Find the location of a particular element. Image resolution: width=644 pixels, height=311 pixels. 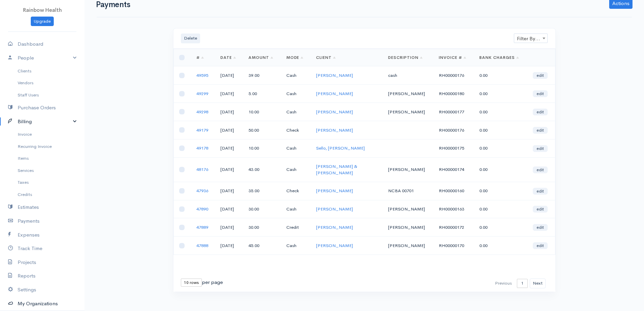

a: 47889 is located at coordinates (202, 227).